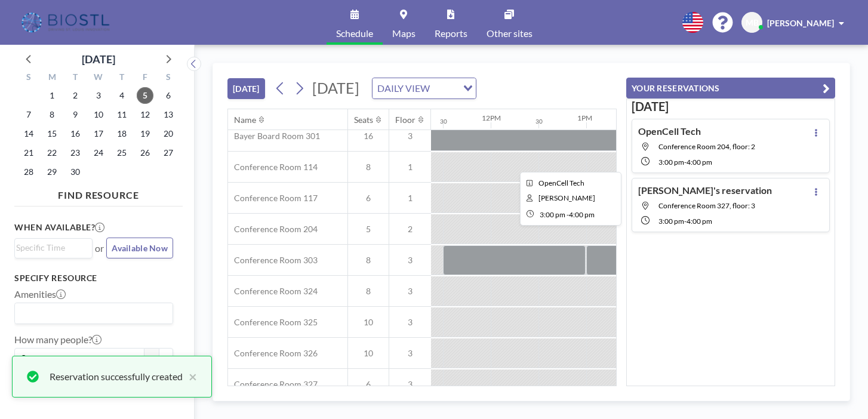 The height and width of the screenshot is (419, 868). Describe the element at coordinates (145, 134) in the screenshot. I see `span: Friday, September 19, 2025` at that location.